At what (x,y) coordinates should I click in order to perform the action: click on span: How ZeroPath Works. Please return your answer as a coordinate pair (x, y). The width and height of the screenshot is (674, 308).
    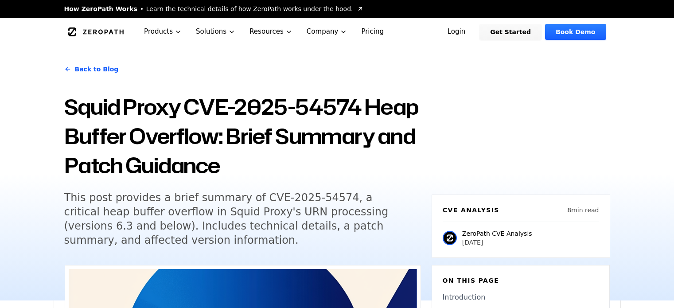
    Looking at the image, I should click on (101, 9).